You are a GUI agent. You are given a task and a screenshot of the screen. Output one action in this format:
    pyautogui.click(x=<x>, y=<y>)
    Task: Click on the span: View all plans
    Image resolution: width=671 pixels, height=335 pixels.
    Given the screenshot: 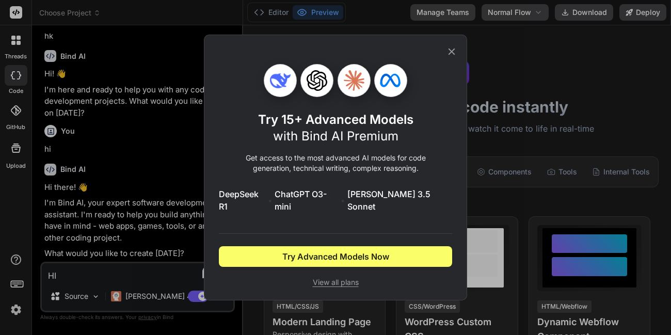 What is the action you would take?
    pyautogui.click(x=336, y=282)
    